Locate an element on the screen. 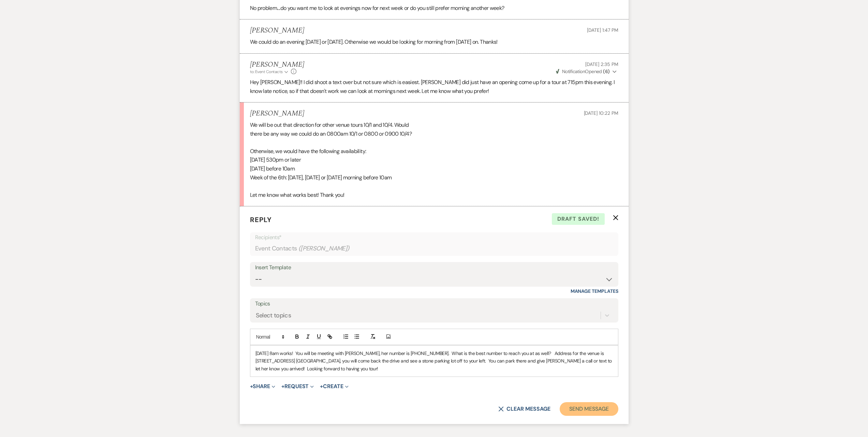 This screenshot has width=868, height=437. label: Topics is located at coordinates (434, 303).